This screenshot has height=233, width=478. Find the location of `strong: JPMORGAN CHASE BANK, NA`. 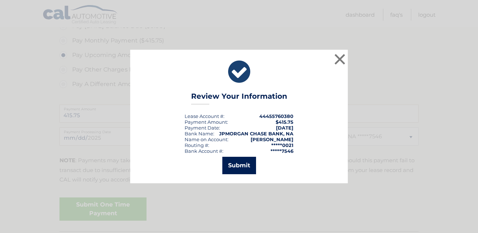

strong: JPMORGAN CHASE BANK, NA is located at coordinates (256, 134).